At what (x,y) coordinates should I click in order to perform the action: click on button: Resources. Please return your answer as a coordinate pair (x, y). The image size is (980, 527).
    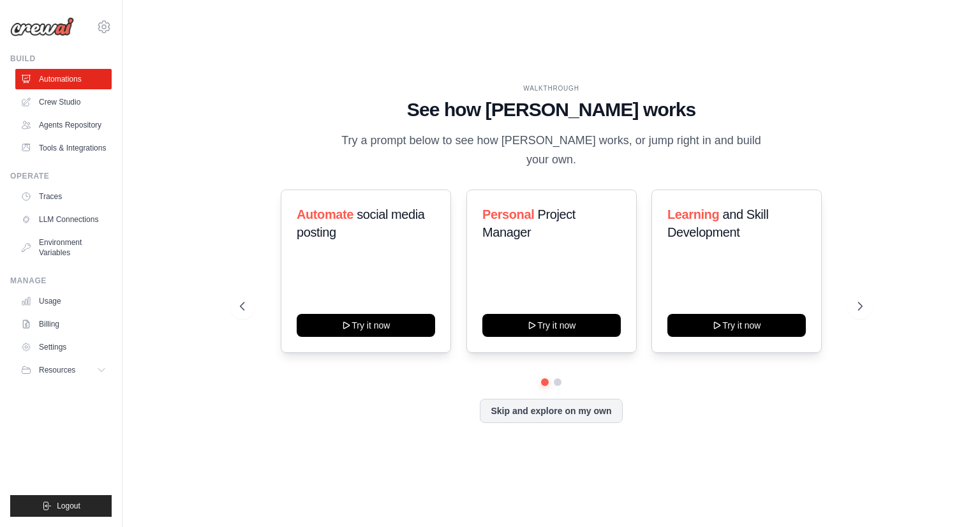
    Looking at the image, I should click on (64, 370).